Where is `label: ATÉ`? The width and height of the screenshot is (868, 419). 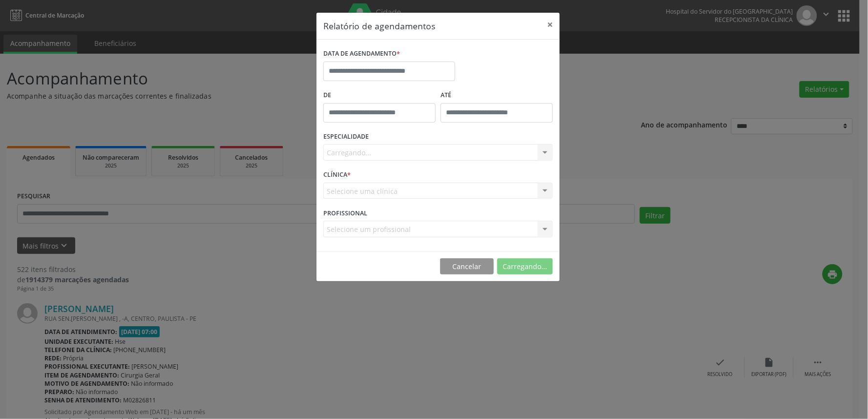
label: ATÉ is located at coordinates (497, 95).